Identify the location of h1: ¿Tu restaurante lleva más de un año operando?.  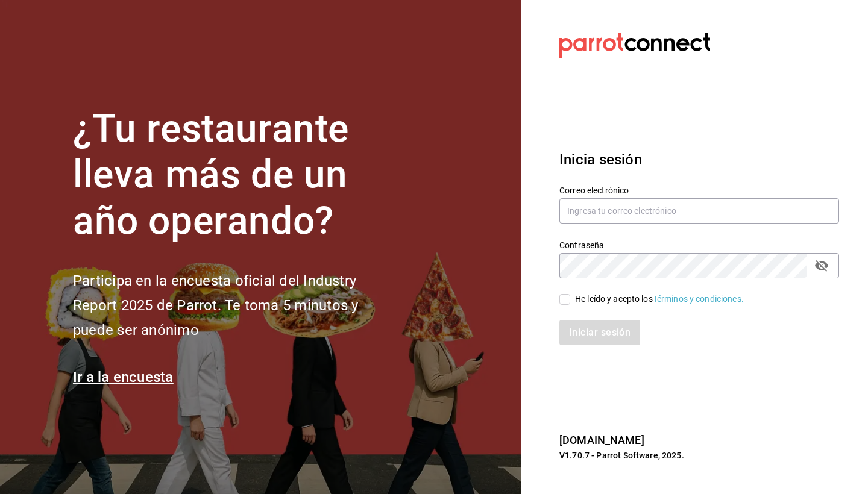
(236, 175).